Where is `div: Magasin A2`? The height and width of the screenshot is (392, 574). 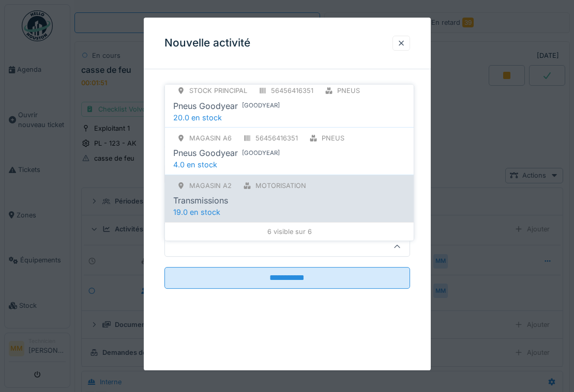 div: Magasin A2 is located at coordinates (210, 186).